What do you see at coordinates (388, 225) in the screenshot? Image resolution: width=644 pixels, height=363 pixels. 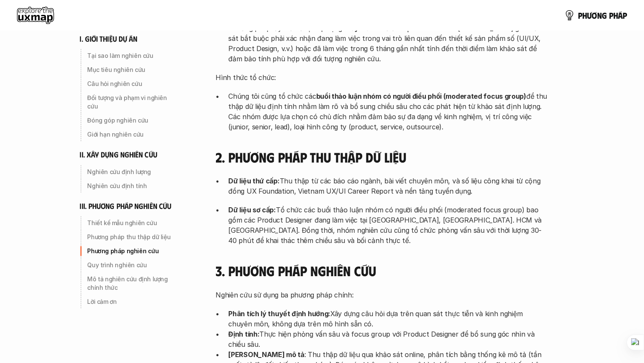 I see `p: Tổ chức các buổi thảo luận nhóm có người điều phối (moderated focus group) bao gồm các Product De...` at bounding box center [388, 225].